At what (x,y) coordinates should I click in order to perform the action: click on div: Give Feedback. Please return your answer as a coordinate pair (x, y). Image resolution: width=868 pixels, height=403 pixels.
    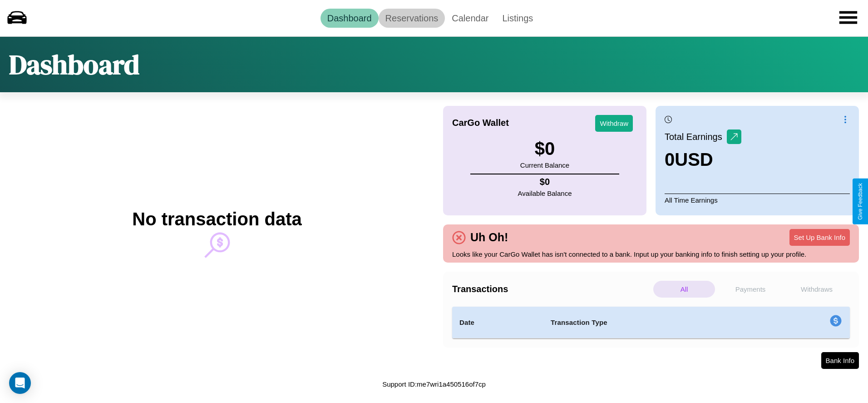
    Looking at the image, I should click on (860, 202).